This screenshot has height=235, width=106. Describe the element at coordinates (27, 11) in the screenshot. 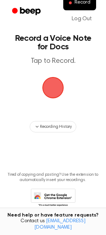

I see `a: Beep` at that location.